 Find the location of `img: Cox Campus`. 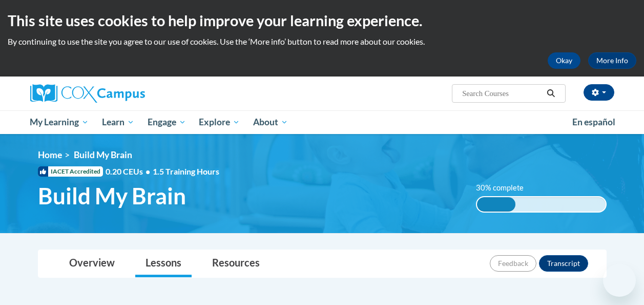

img: Cox Campus is located at coordinates (88, 93).